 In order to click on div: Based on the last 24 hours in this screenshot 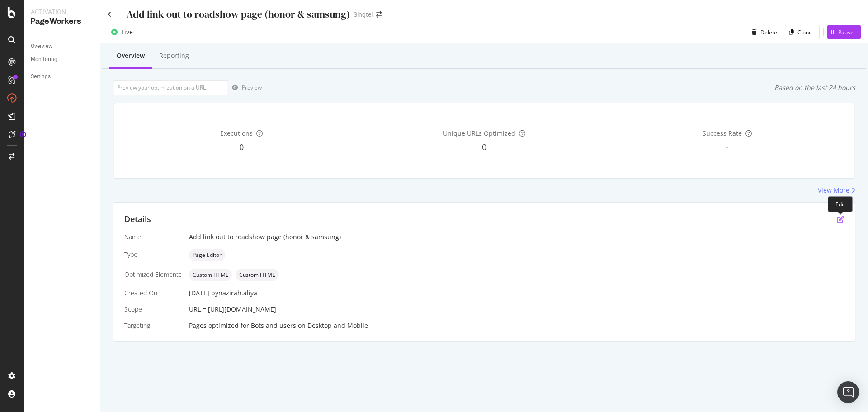, I will do `click(814, 88)`.